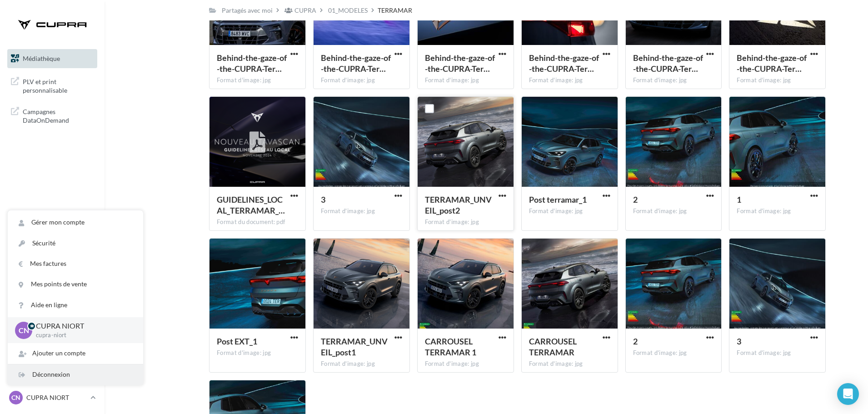 Image resolution: width=868 pixels, height=414 pixels. I want to click on div: Partagés avec moi, so click(247, 11).